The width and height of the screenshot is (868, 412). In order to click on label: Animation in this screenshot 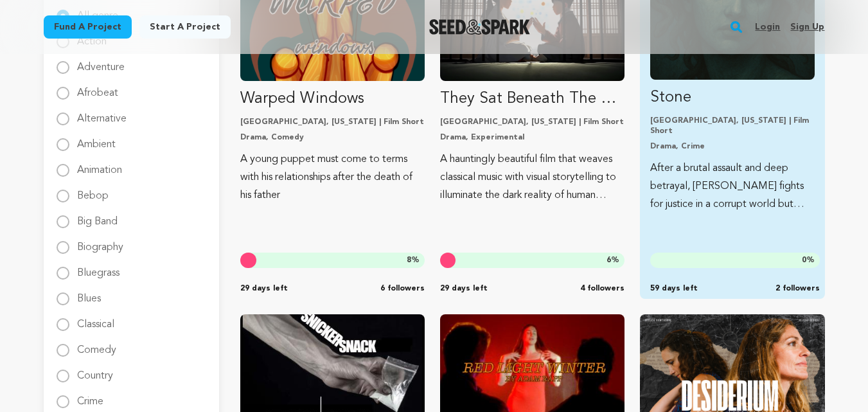, I will do `click(99, 165)`.